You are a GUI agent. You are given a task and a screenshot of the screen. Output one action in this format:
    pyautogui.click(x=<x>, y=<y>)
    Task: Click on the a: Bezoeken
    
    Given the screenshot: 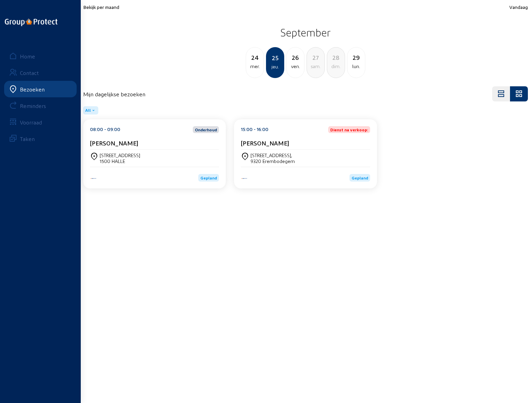 What is the action you would take?
    pyautogui.click(x=40, y=89)
    